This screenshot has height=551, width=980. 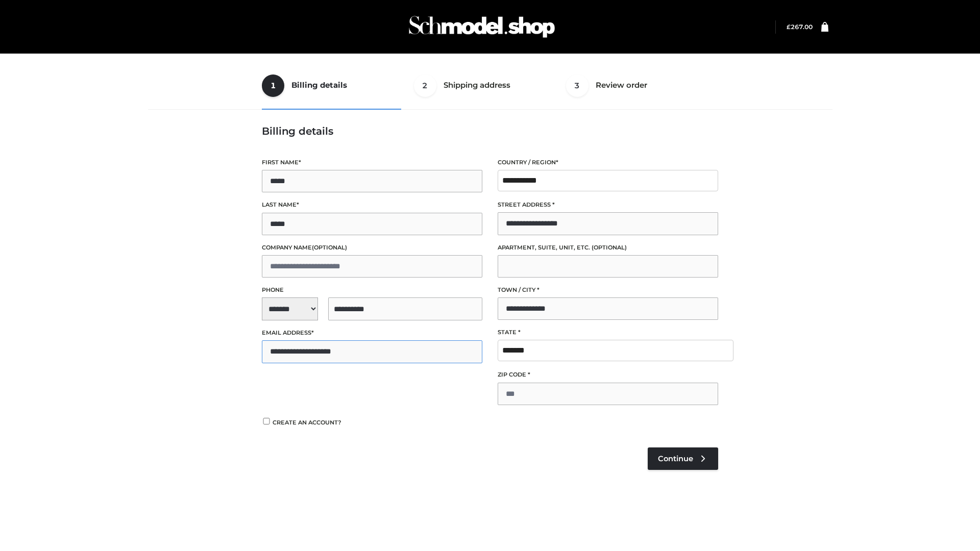 What do you see at coordinates (267, 421) in the screenshot?
I see `input: Create an account?` at bounding box center [267, 421].